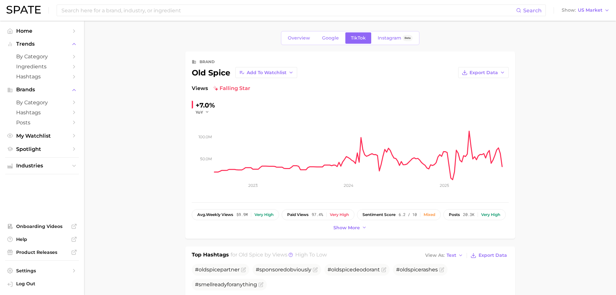 The height and width of the screenshot is (295, 616). I want to click on span: Show, so click(569, 10).